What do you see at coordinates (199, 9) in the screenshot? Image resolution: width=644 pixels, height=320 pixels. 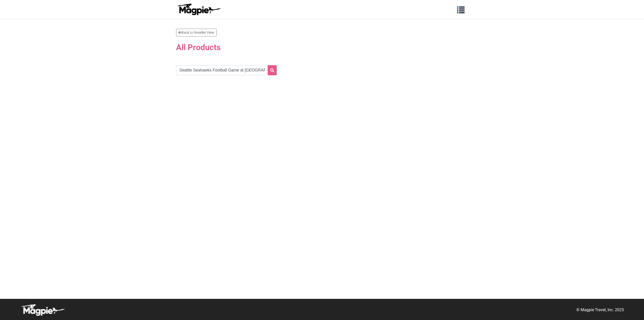 I see `img: logo-ab69f6fb50320c5b225c76a69d11143b.png` at bounding box center [199, 9].